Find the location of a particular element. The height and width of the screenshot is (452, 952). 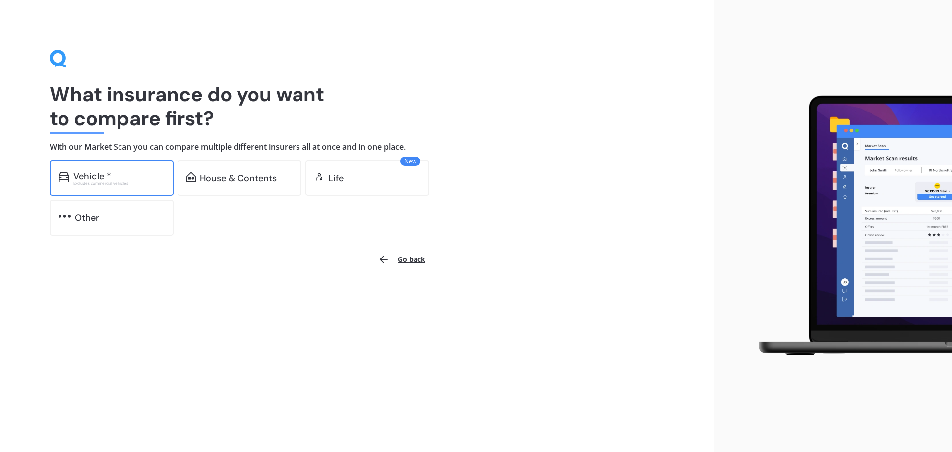

img: laptop.webp is located at coordinates (848, 226).